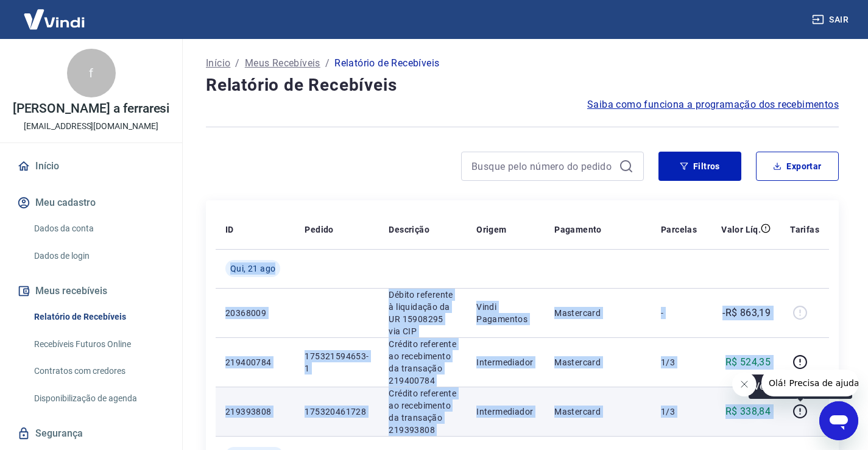 The width and height of the screenshot is (868, 450). Describe the element at coordinates (748, 412) in the screenshot. I see `p: R$ 338,84` at that location.